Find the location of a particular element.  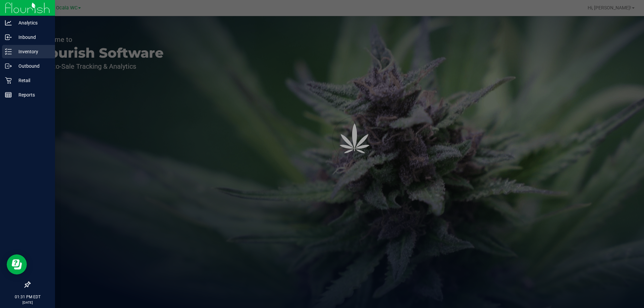

inline-svg: Analytics is located at coordinates (9, 23).